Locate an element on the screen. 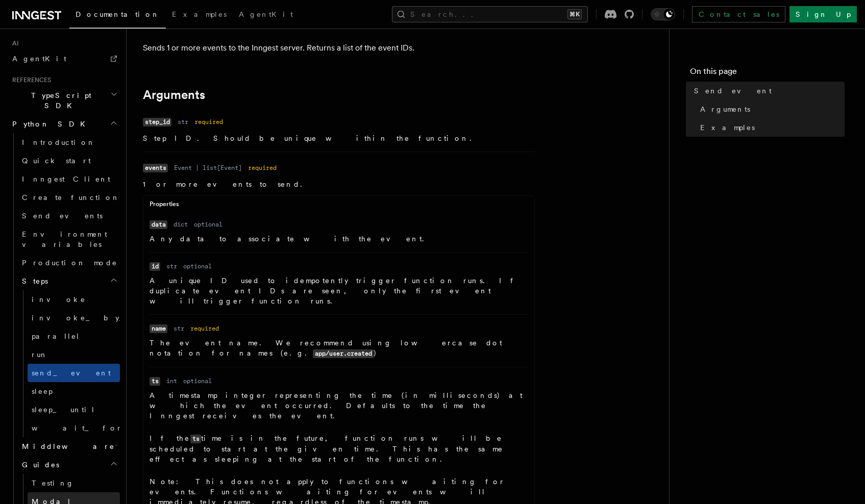 Image resolution: width=865 pixels, height=504 pixels. span: parallel is located at coordinates (56, 336).